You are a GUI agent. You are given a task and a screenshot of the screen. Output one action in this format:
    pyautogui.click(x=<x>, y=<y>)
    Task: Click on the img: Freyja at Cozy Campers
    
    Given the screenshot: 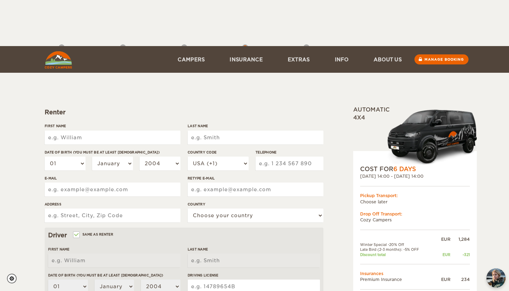 What is the action you would take?
    pyautogui.click(x=496, y=278)
    